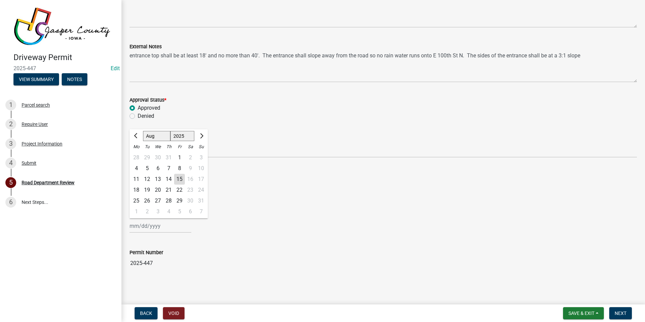 Image resolution: width=645 pixels, height=322 pixels. Describe the element at coordinates (158, 190) in the screenshot. I see `div: Wednesday, August 20, 2025` at that location.